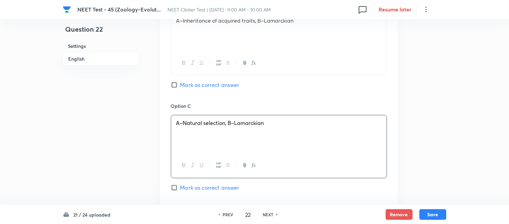 This screenshot has height=224, width=509. Describe the element at coordinates (119, 9) in the screenshot. I see `span: NEET Test - 45 (Zoology-Evolut...` at that location.